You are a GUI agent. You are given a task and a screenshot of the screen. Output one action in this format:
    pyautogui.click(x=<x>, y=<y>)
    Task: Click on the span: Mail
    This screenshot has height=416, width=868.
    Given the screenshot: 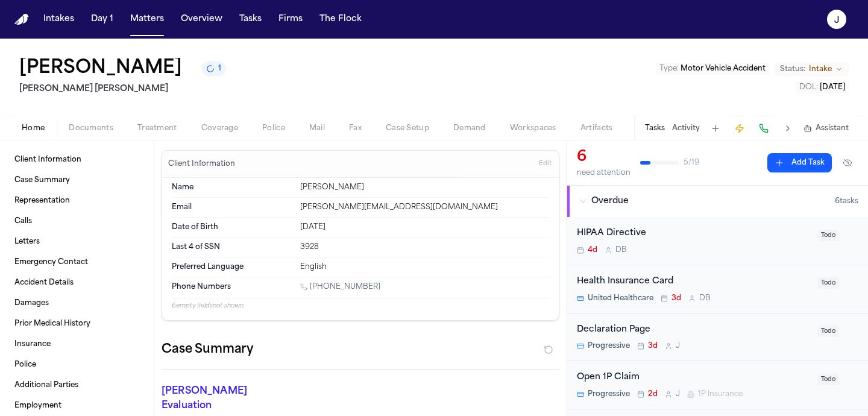 What is the action you would take?
    pyautogui.click(x=317, y=128)
    